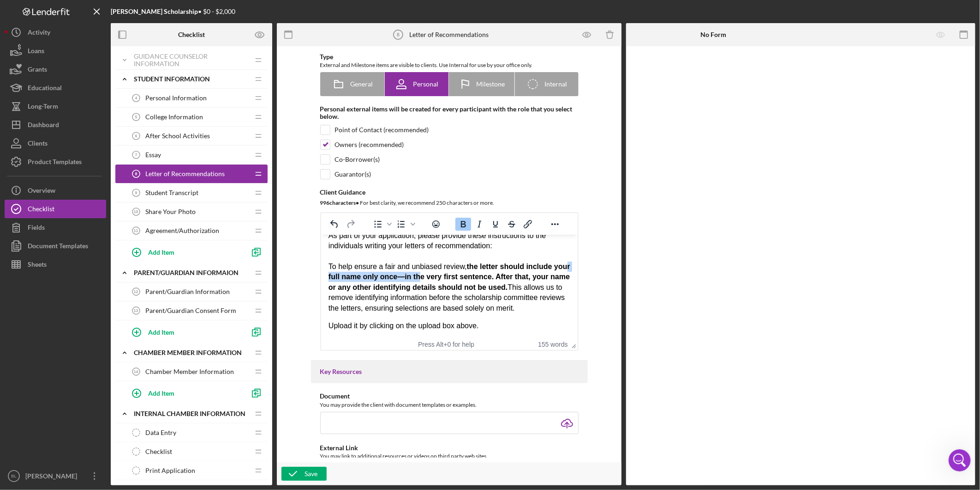 The height and width of the screenshot is (490, 980). What do you see at coordinates (92, 197) in the screenshot?
I see `div: Update Permissions Settings` at bounding box center [92, 197].